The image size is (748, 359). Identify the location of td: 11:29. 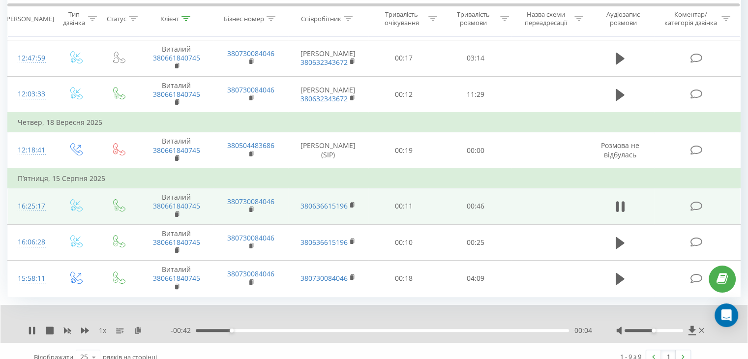
(475, 94).